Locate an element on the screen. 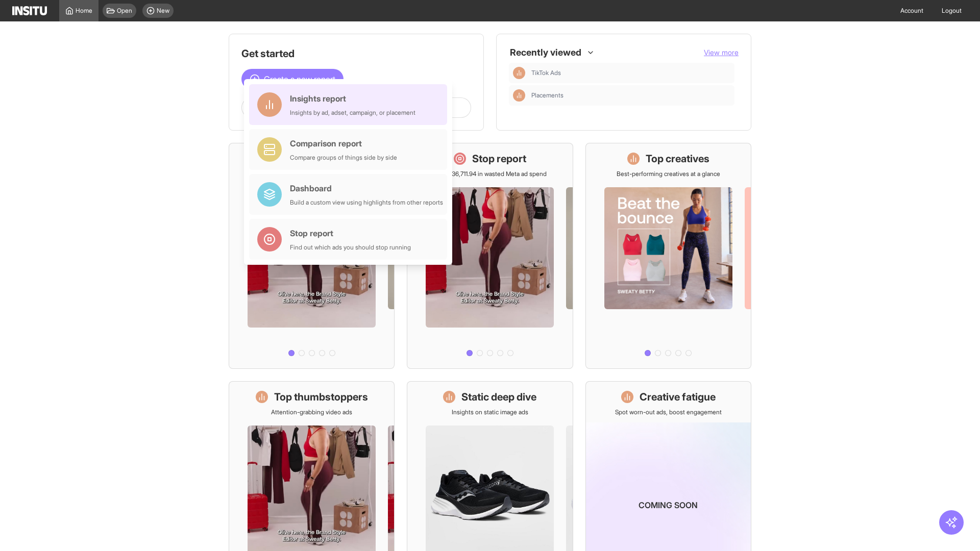 This screenshot has height=551, width=980. button: View more is located at coordinates (722, 52).